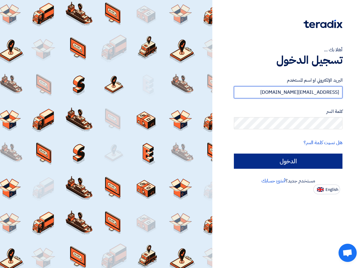  I want to click on a: Open chat, so click(347, 252).